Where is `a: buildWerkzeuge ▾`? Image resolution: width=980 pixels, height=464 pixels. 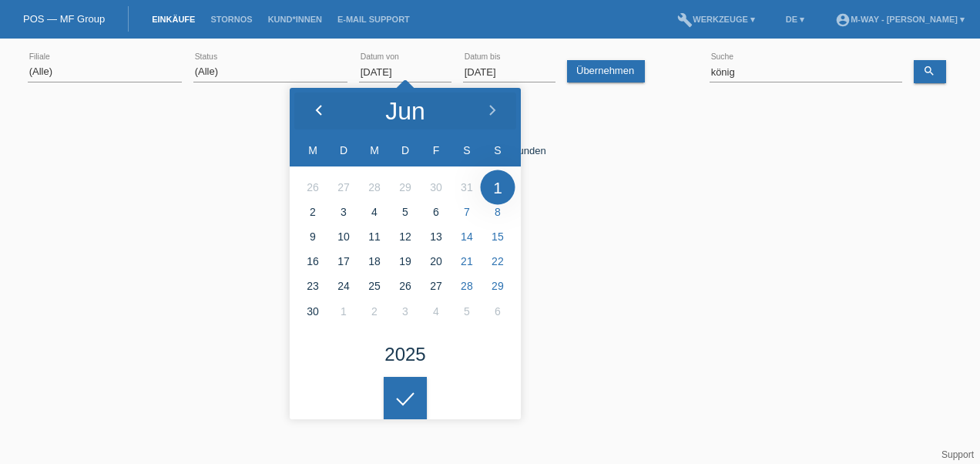 a: buildWerkzeuge ▾ is located at coordinates (716, 19).